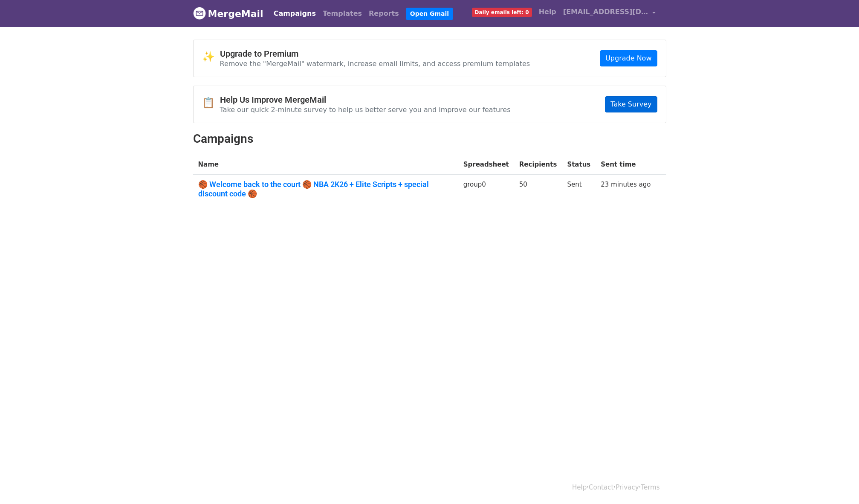 The image size is (859, 504). What do you see at coordinates (429, 14) in the screenshot?
I see `a: Open Gmail` at bounding box center [429, 14].